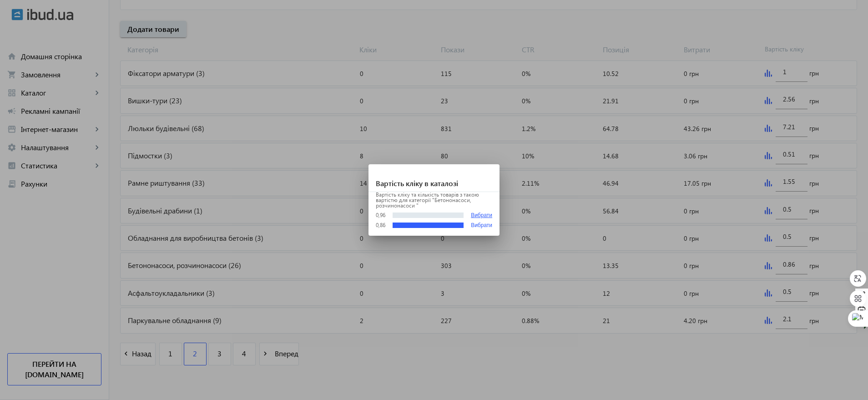  I want to click on div: 0,96, so click(381, 215).